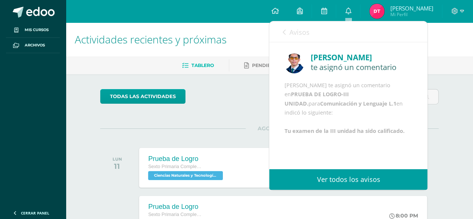  I want to click on span: Avisos, so click(299, 32).